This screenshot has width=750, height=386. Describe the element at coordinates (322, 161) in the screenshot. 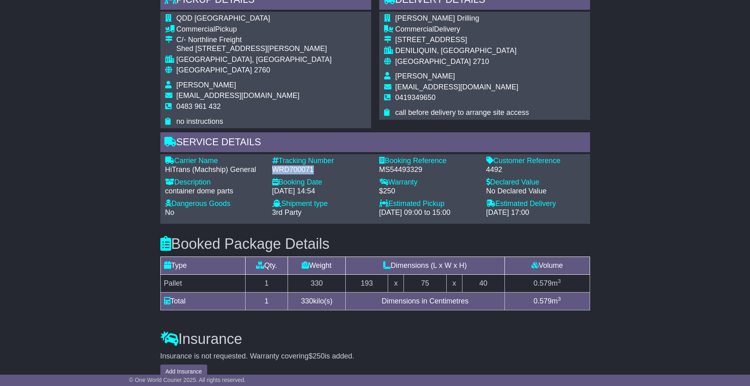

I see `div: Tracking Number` at that location.